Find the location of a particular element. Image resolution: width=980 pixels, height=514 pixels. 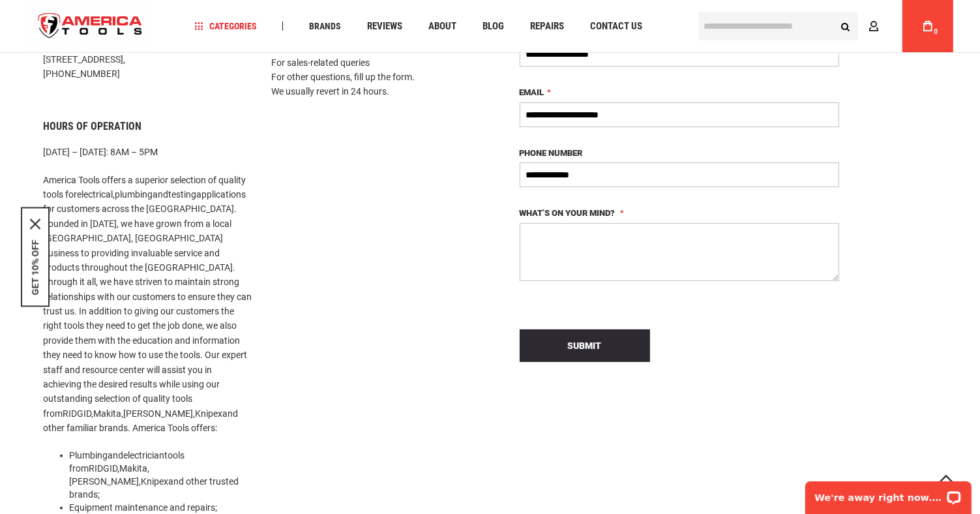

a: store logo is located at coordinates (90, 26).